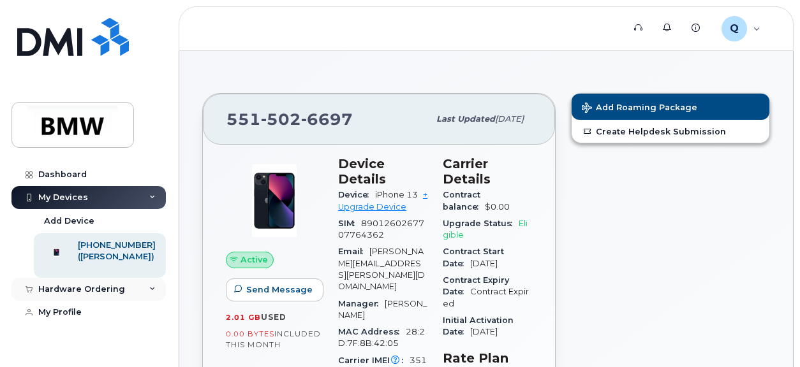  Describe the element at coordinates (254, 260) in the screenshot. I see `span: Active` at that location.